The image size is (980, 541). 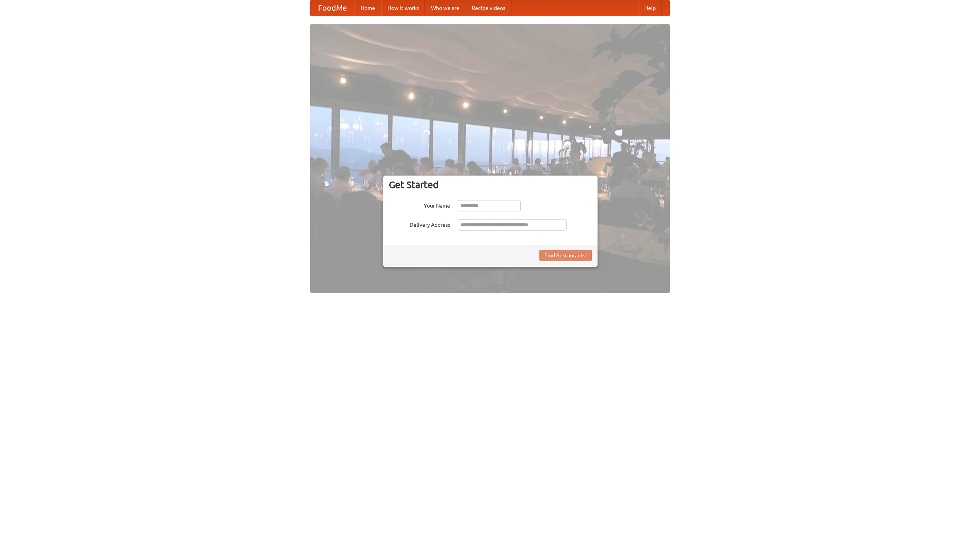 I want to click on a: Home, so click(x=368, y=8).